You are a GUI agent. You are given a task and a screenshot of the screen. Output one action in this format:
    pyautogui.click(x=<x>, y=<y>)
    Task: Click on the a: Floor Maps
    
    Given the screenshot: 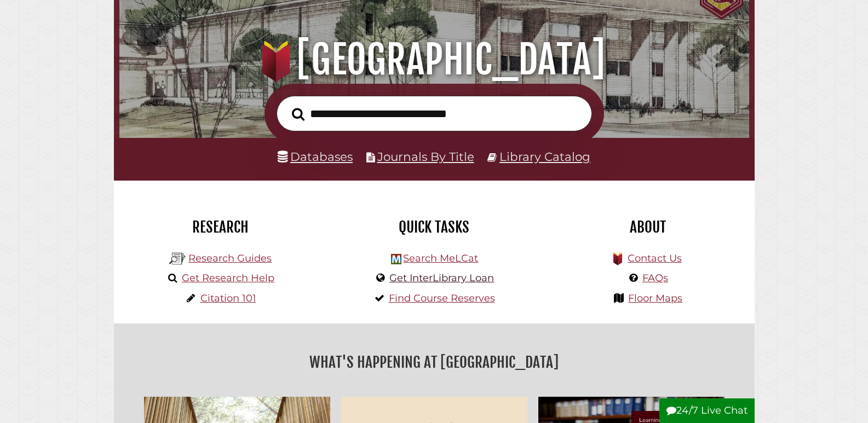 What is the action you would take?
    pyautogui.click(x=655, y=299)
    